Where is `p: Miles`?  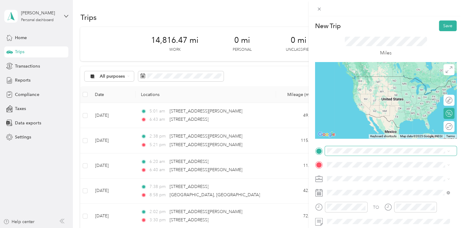 p: Miles is located at coordinates (386, 53).